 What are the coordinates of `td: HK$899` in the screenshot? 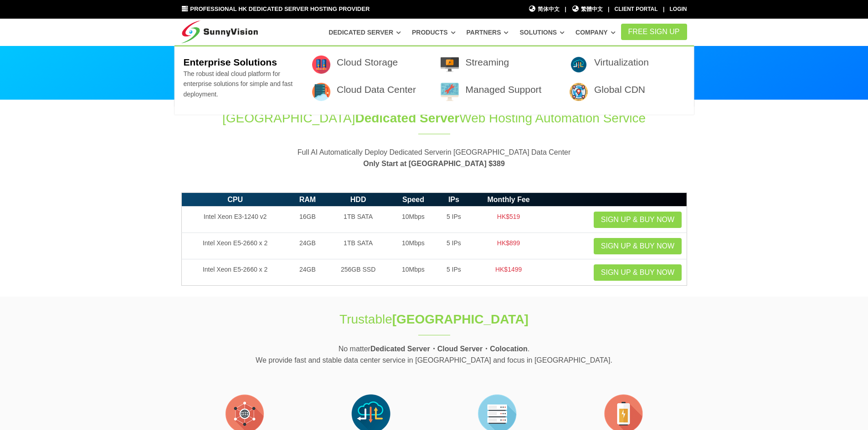 It's located at (508, 246).